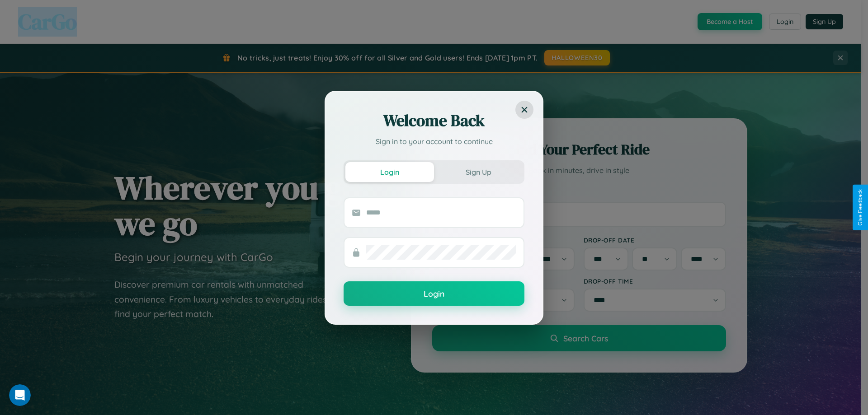 The width and height of the screenshot is (868, 415). Describe the element at coordinates (478, 172) in the screenshot. I see `button: Sign Up` at that location.